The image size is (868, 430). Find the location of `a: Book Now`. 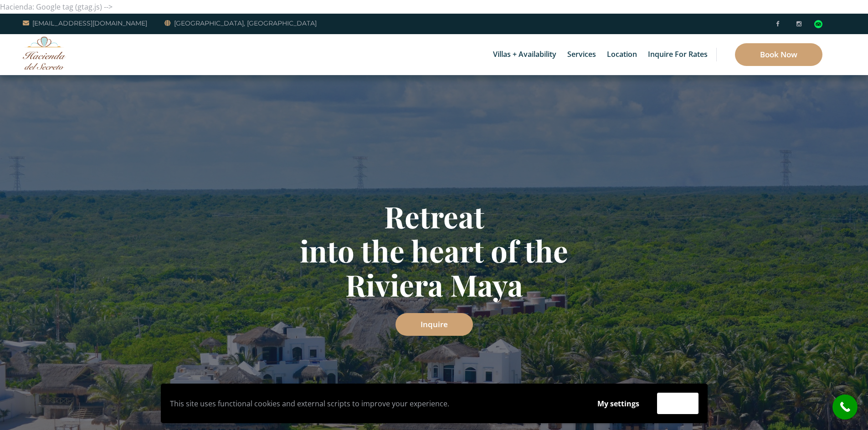

a: Book Now is located at coordinates (779, 54).